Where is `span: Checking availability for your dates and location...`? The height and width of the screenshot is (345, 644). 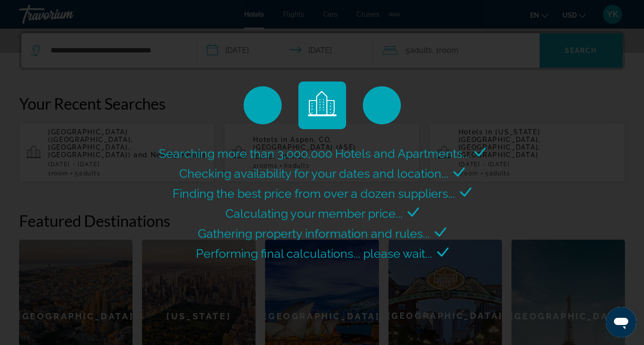 span: Checking availability for your dates and location... is located at coordinates (314, 173).